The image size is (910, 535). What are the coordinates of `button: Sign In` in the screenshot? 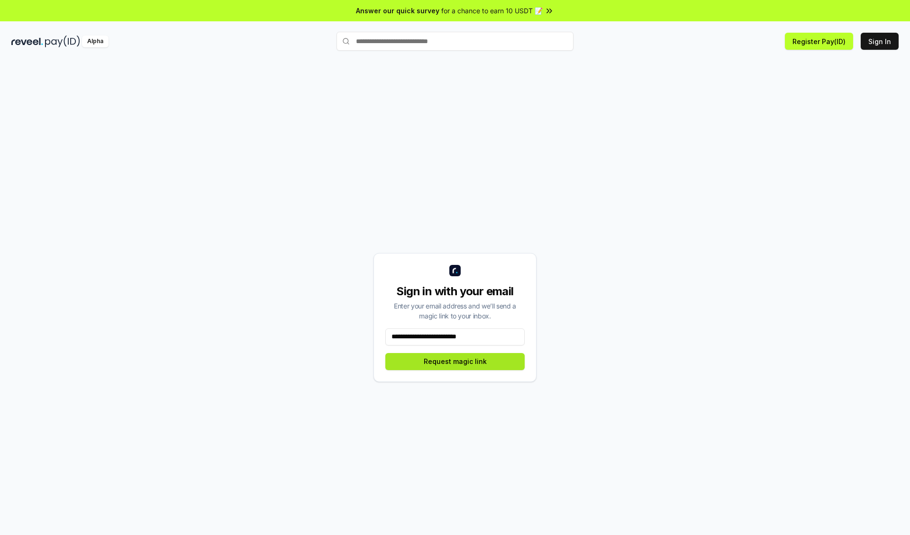 It's located at (879, 41).